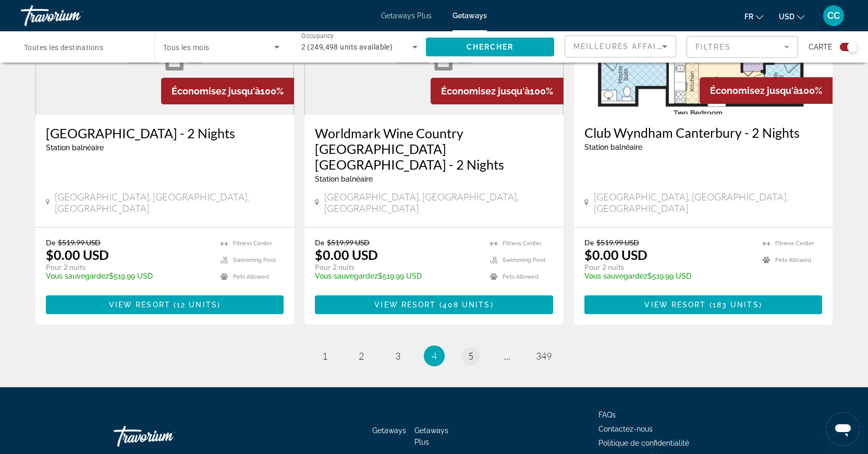 This screenshot has height=454, width=868. Describe the element at coordinates (754, 16) in the screenshot. I see `button: Change language` at that location.